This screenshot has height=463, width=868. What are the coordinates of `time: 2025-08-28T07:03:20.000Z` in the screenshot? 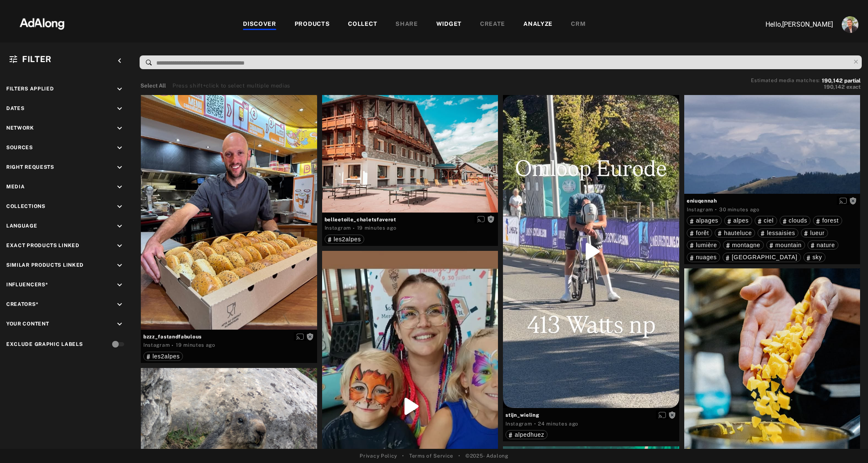 It's located at (196, 345).